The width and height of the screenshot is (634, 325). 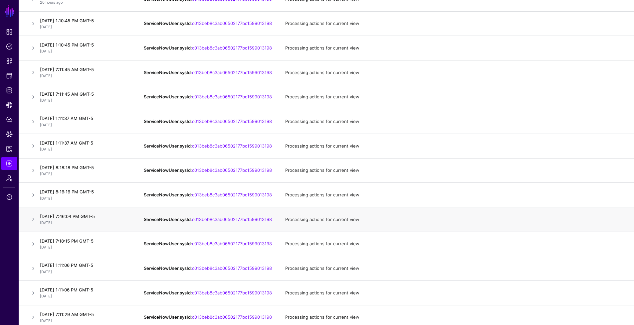 I want to click on a: Snippets, so click(x=9, y=61).